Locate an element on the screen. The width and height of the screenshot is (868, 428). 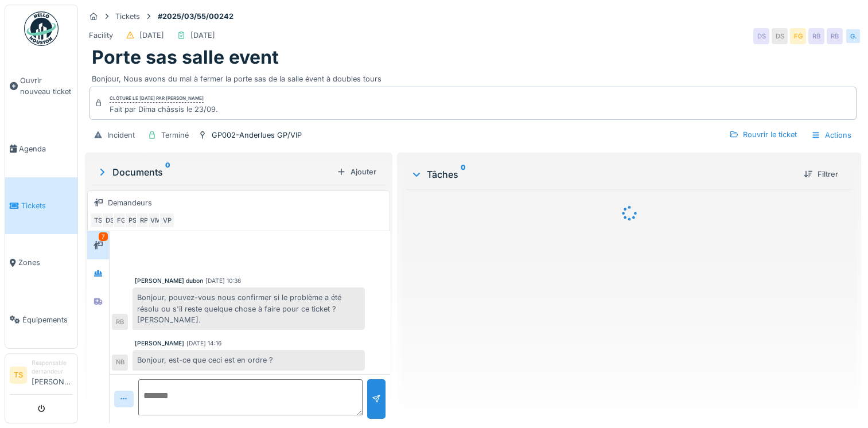
div: Rouvrir le ticket is located at coordinates (763, 134).